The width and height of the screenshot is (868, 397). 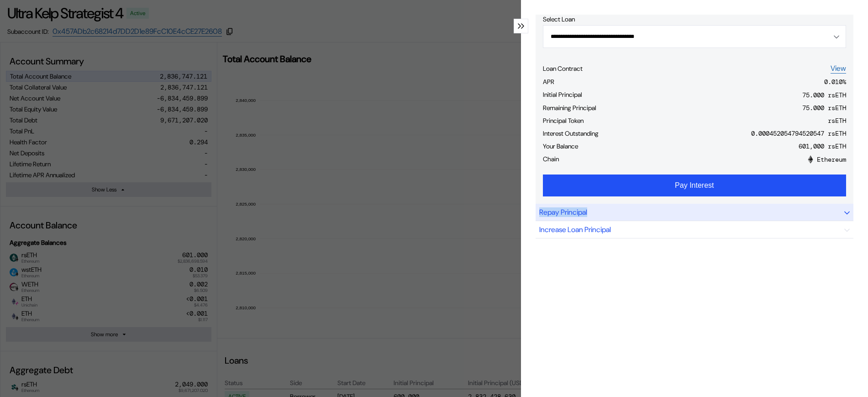 I want to click on div: Principal Token, so click(x=563, y=121).